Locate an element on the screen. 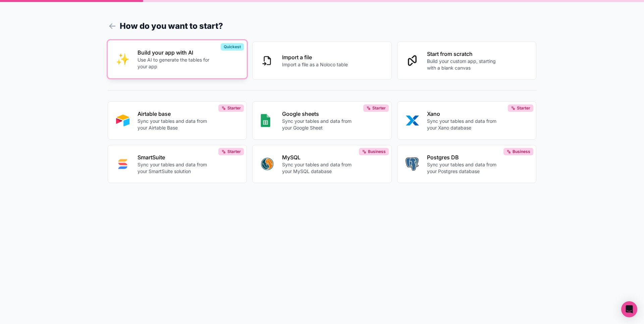  button: POSTGRESPostgres DBSync your tables and data from your Postgres databaseBusiness is located at coordinates (467, 164).